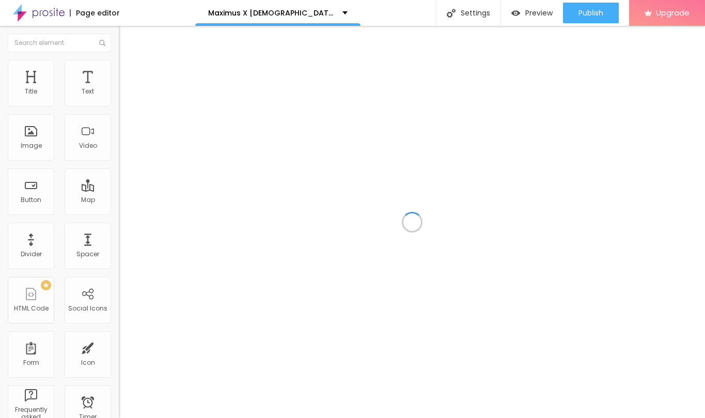 Image resolution: width=705 pixels, height=418 pixels. Describe the element at coordinates (88, 308) in the screenshot. I see `div: Social Icons` at that location.